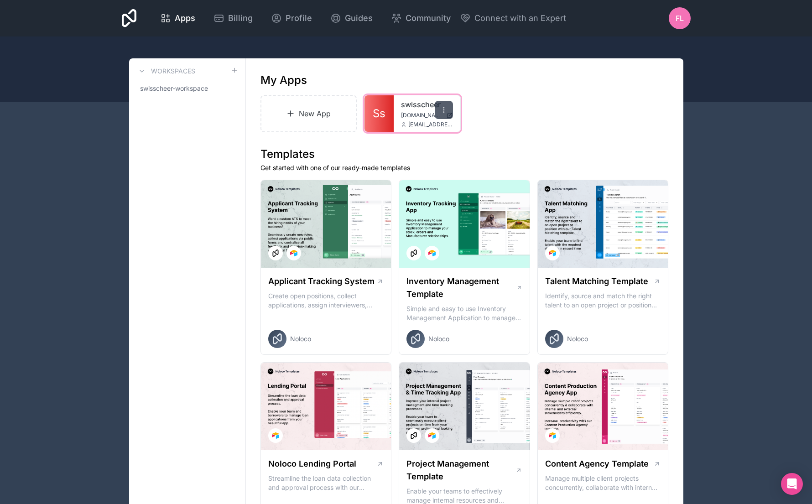  I want to click on a: Community, so click(421, 19).